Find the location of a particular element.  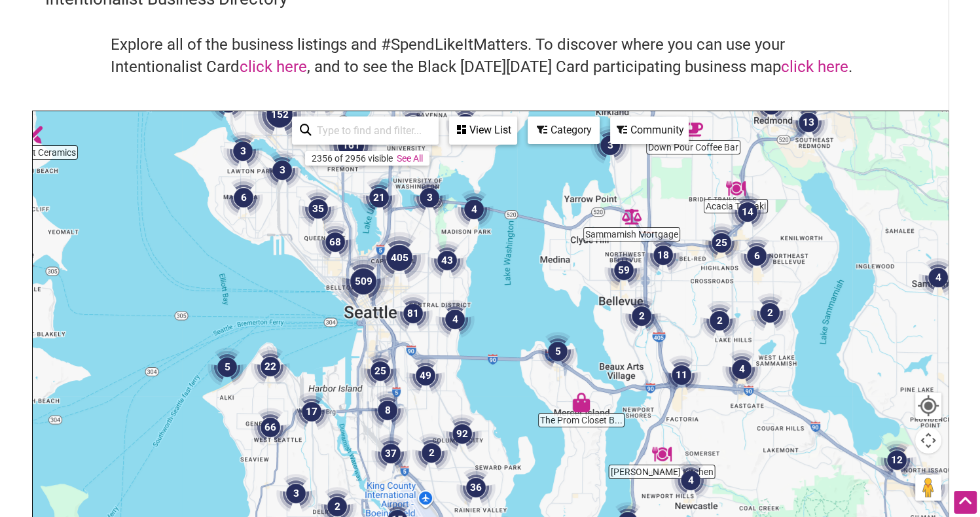

div: 14 is located at coordinates (748, 212).